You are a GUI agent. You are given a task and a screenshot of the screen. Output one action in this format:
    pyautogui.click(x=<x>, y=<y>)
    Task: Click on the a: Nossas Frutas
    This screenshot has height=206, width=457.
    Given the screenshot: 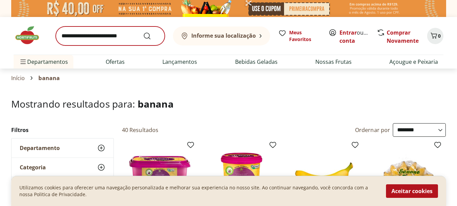 What is the action you would take?
    pyautogui.click(x=333, y=62)
    